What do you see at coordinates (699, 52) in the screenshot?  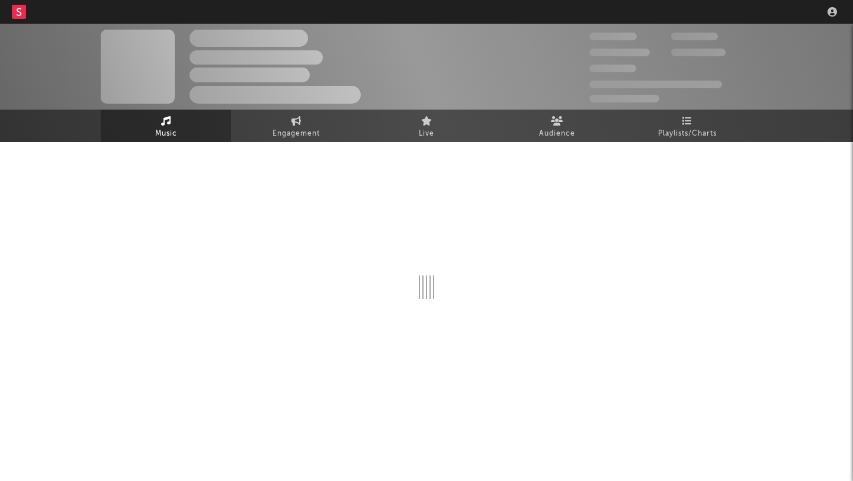 I see `span: 1,000,000` at bounding box center [699, 52].